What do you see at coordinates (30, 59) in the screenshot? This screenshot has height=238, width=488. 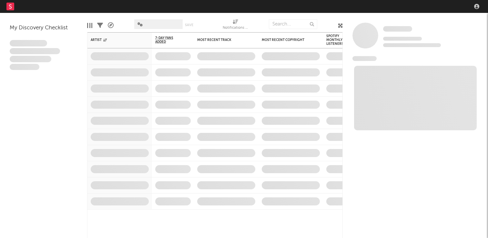 I see `span: Praesent ac interdum` at bounding box center [30, 59].